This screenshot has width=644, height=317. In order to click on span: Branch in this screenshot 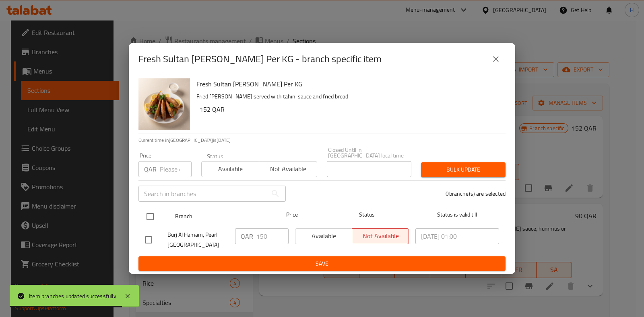, I will do `click(216, 216)`.